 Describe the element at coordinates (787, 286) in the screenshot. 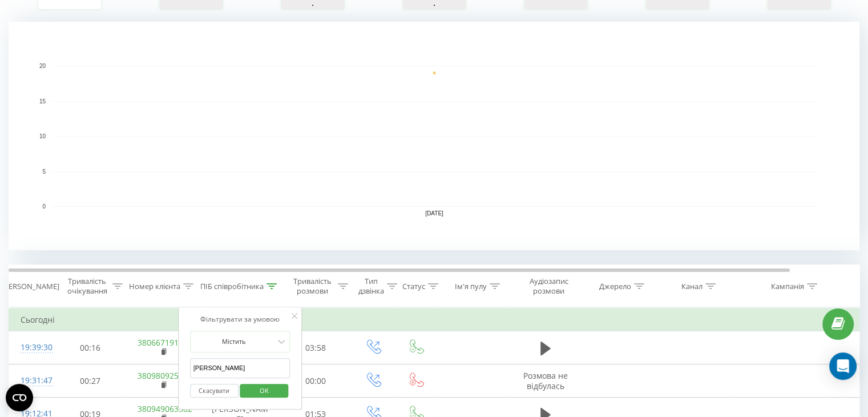

I see `div: Кампанія` at that location.